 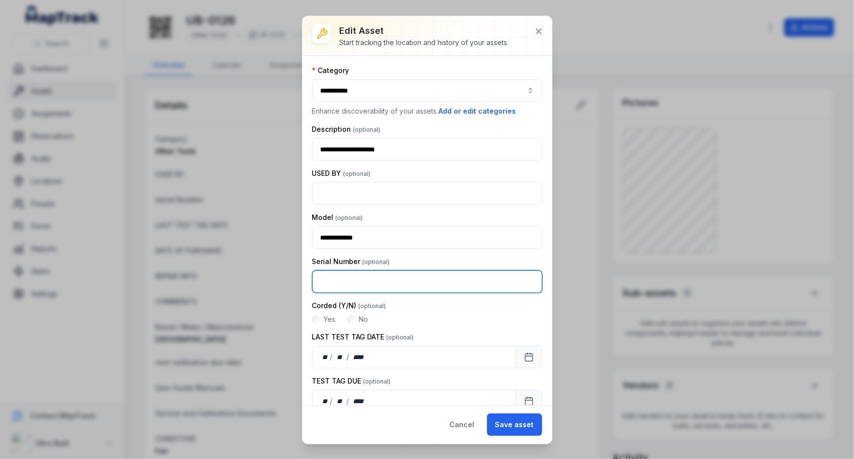 What do you see at coordinates (349, 305) in the screenshot?
I see `label: Corded (Y/N)` at bounding box center [349, 305].